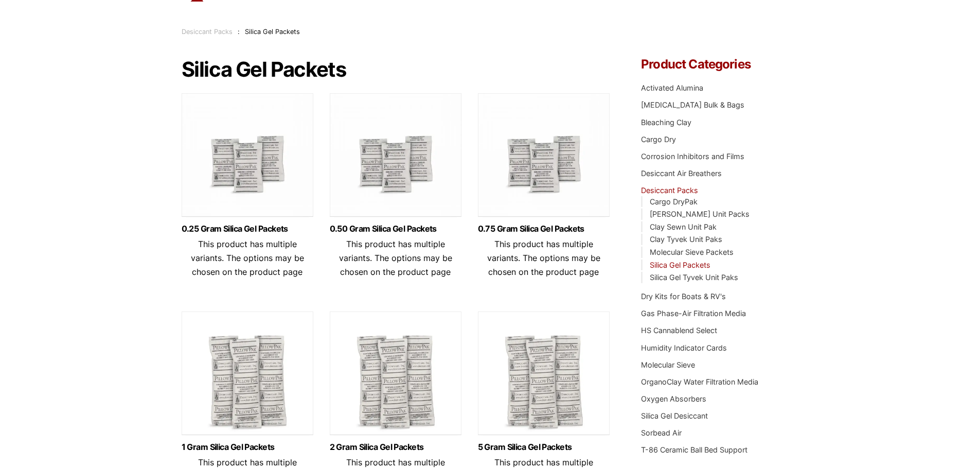  I want to click on a: 0.25 Gram Silica Gel Packets, so click(247, 228).